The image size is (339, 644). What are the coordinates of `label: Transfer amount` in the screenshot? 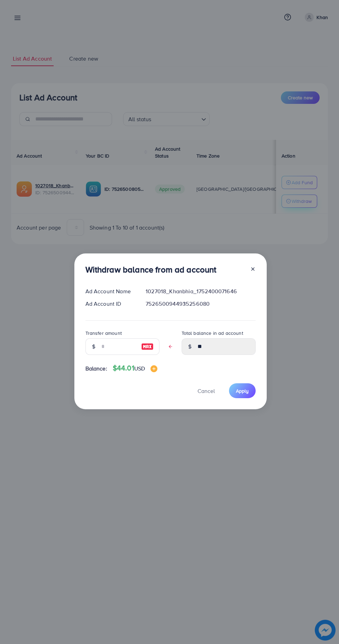 It's located at (103, 333).